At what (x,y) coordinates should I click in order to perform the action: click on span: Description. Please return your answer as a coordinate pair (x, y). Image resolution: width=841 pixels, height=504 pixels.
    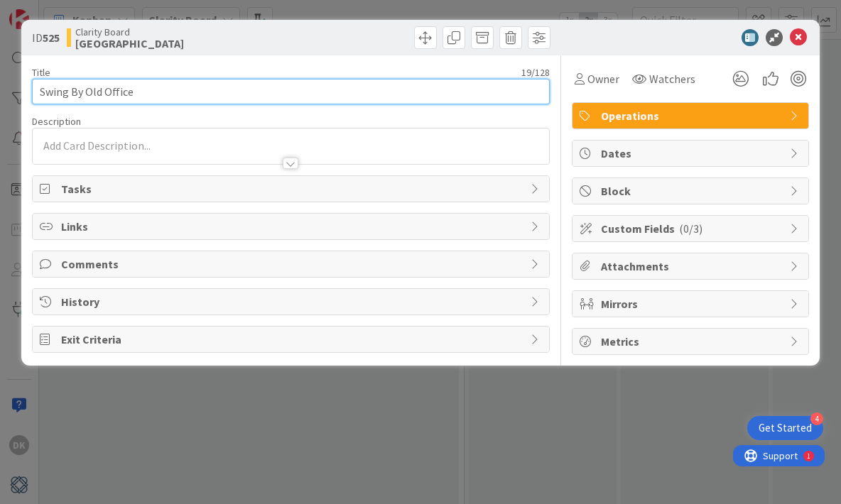
    Looking at the image, I should click on (56, 122).